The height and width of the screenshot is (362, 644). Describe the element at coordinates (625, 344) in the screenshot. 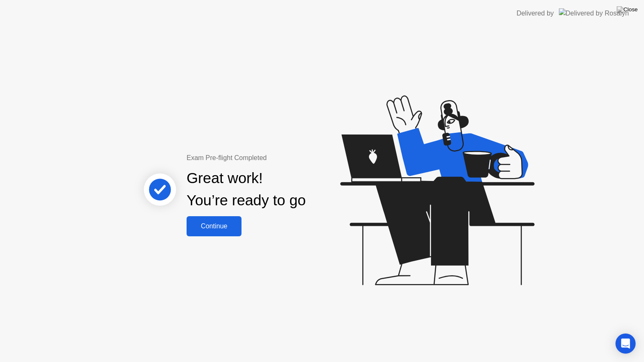

I see `div: Open Intercom Messenger` at that location.